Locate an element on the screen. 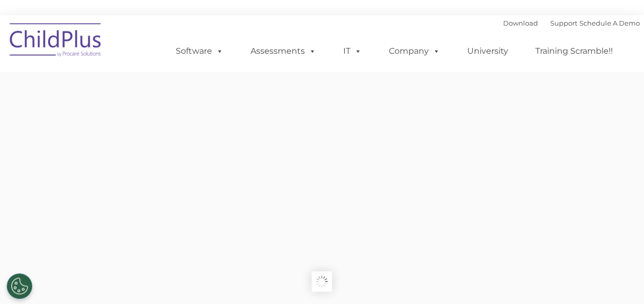 This screenshot has height=304, width=644. a: Schedule A Demo is located at coordinates (609, 23).